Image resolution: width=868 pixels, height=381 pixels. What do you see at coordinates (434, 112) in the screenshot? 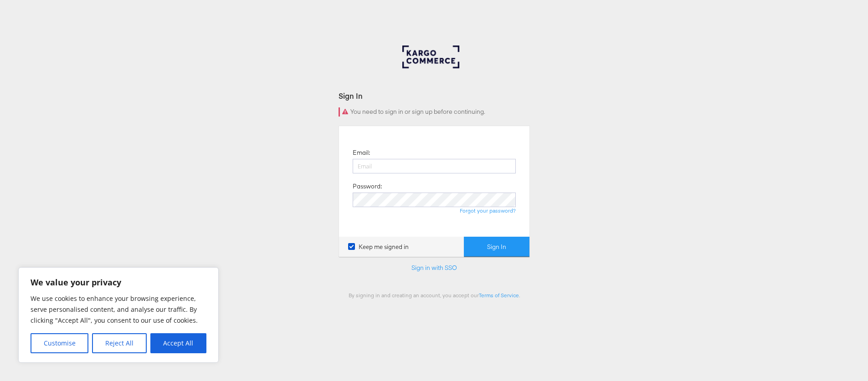
I see `div: You need to sign in or sign up before continuing.` at bounding box center [434, 112].